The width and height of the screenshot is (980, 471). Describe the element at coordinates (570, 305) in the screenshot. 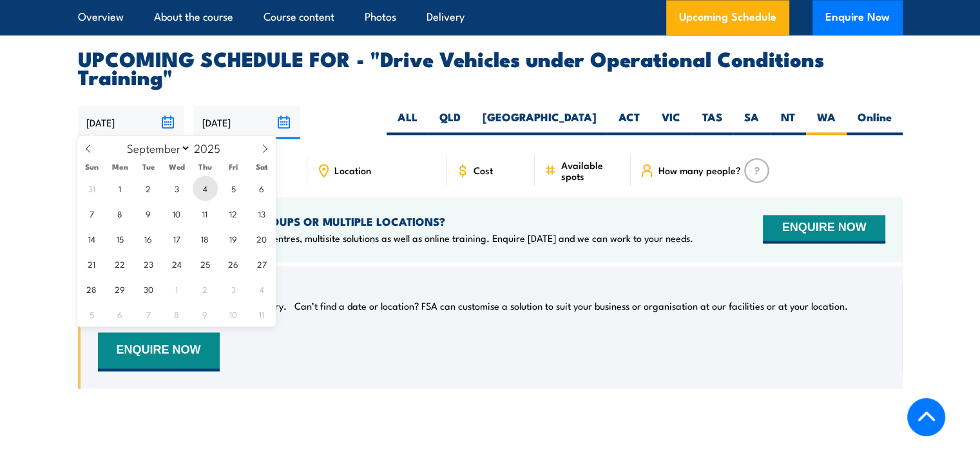

I see `p: Can’t find a date or location? FSA can customise a solution to suit your business or organisation...` at that location.